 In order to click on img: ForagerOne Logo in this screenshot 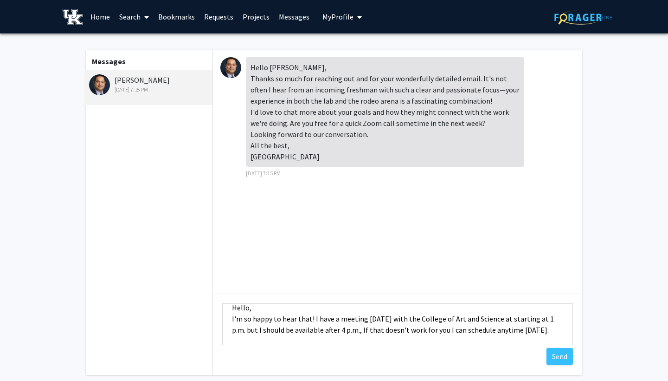, I will do `click(583, 17)`.